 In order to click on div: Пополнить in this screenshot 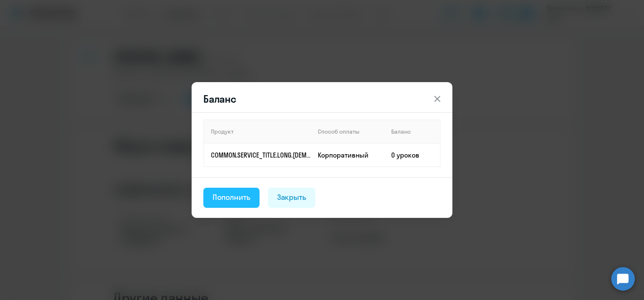, I will do `click(231, 197)`.